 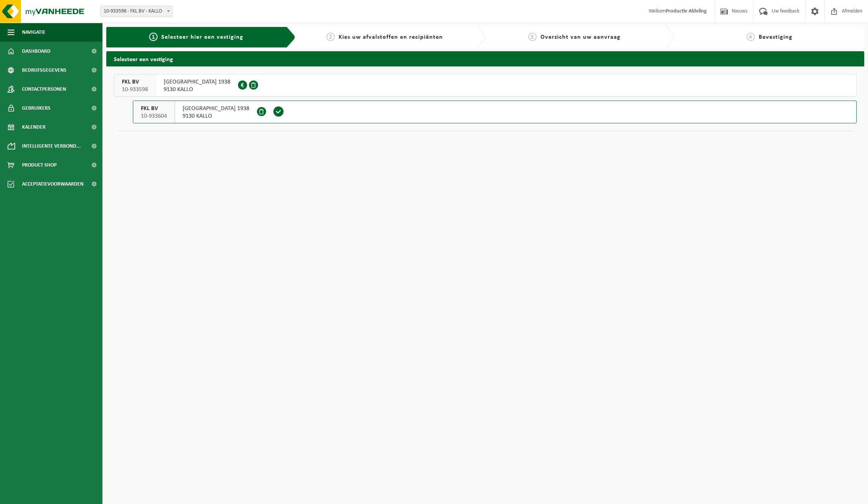 I want to click on span: Contactpersonen, so click(x=44, y=89).